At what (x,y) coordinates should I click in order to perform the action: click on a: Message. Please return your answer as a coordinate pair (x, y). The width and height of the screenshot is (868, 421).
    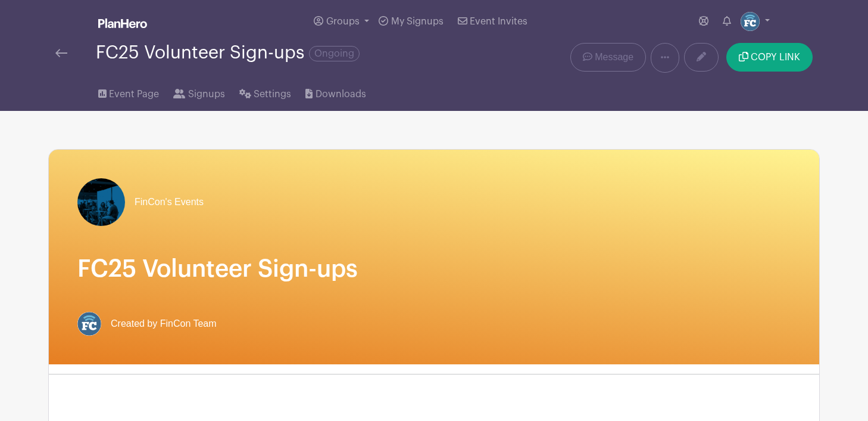
    Looking at the image, I should click on (608, 57).